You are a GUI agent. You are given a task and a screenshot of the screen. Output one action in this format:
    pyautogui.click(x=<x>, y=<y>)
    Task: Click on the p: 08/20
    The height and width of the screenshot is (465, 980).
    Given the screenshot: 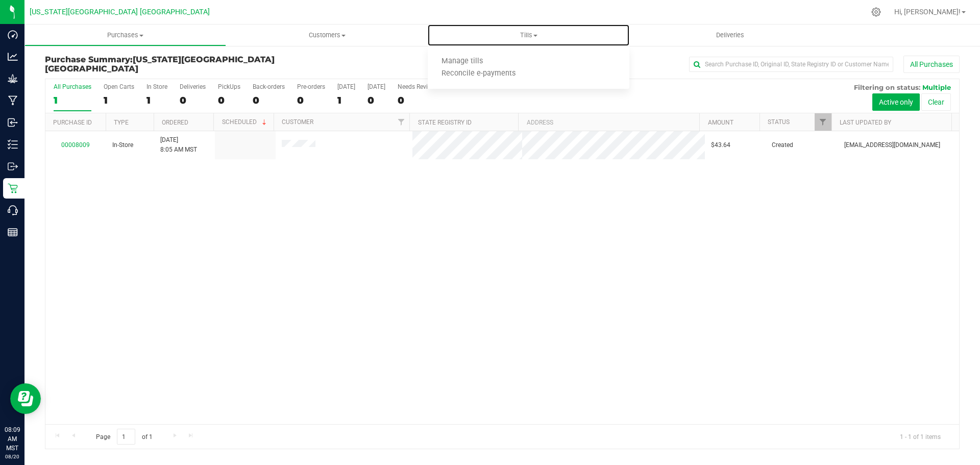 What is the action you would take?
    pyautogui.click(x=13, y=456)
    